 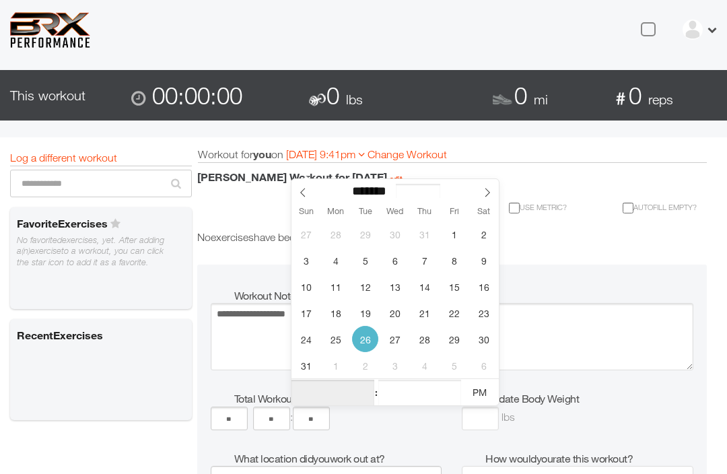 What do you see at coordinates (63, 158) in the screenshot?
I see `a: Log a different workout` at bounding box center [63, 158].